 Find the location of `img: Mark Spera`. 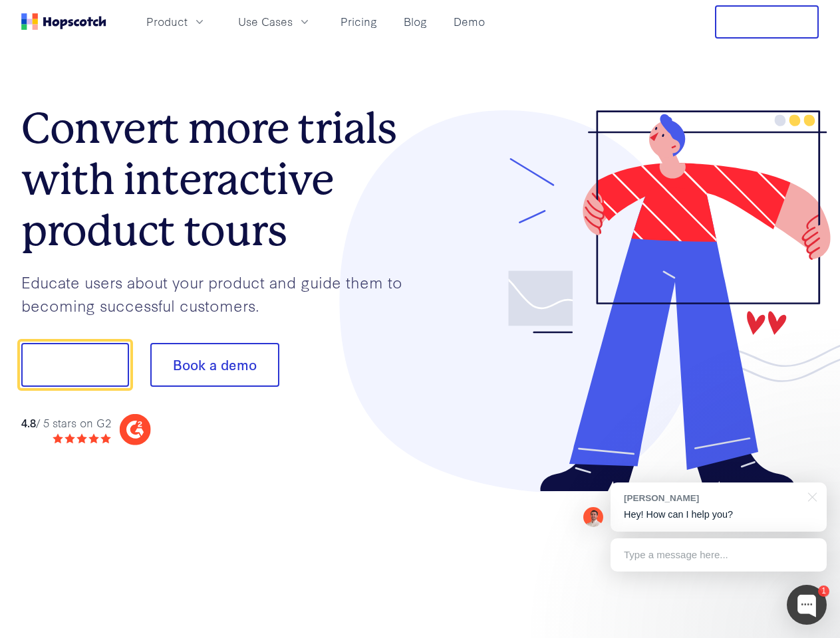

img: Mark Spera is located at coordinates (593, 517).